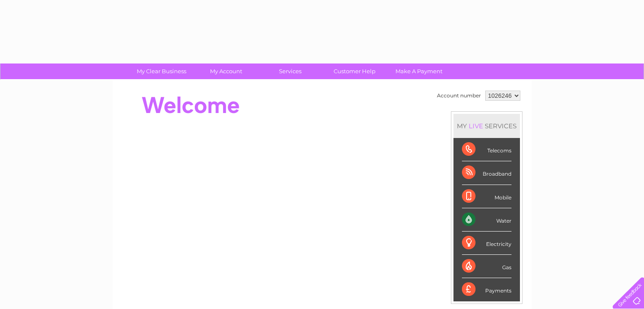 This screenshot has width=644, height=309. Describe the element at coordinates (486, 197) in the screenshot. I see `div: Mobile` at that location.